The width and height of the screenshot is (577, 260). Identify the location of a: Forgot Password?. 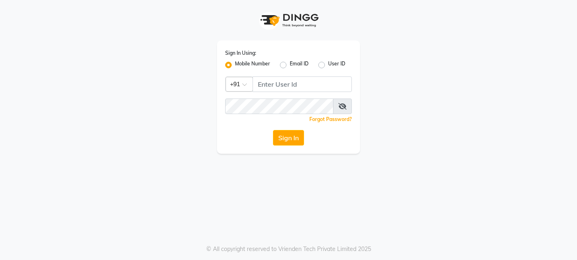
(331, 119).